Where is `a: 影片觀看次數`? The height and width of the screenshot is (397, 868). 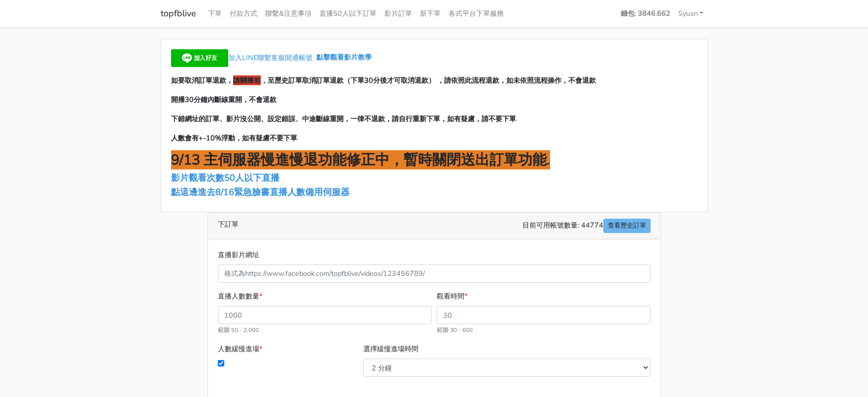
a: 影片觀看次數 is located at coordinates (198, 178).